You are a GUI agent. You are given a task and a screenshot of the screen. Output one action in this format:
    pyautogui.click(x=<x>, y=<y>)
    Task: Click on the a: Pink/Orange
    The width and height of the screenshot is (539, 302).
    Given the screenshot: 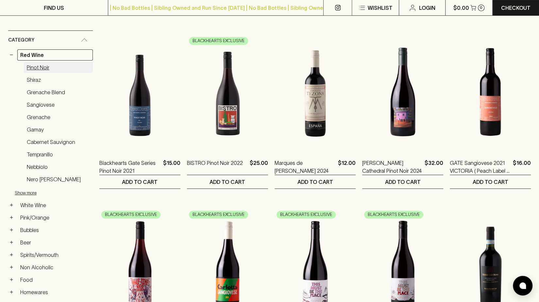 What is the action you would take?
    pyautogui.click(x=55, y=217)
    